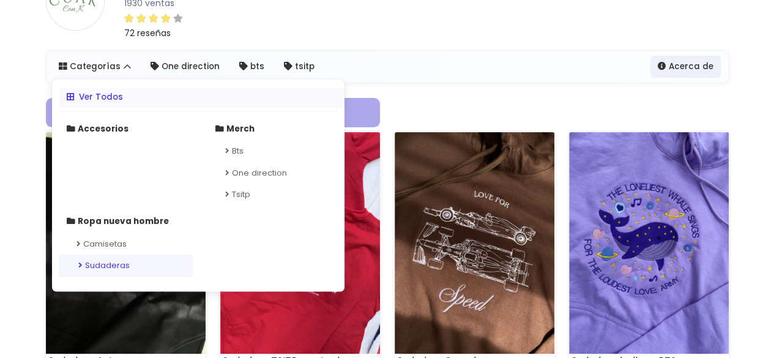 The image size is (774, 358). What do you see at coordinates (198, 185) in the screenshot?
I see `div: Categorías` at bounding box center [198, 185].